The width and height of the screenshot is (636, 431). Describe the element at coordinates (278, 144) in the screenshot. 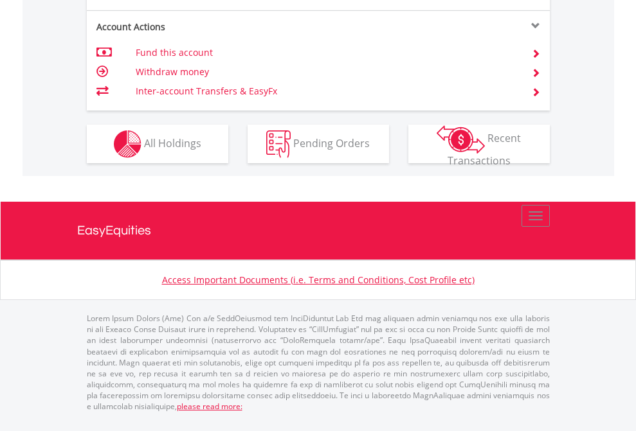

I see `img: pending_instructions-wht.png` at that location.